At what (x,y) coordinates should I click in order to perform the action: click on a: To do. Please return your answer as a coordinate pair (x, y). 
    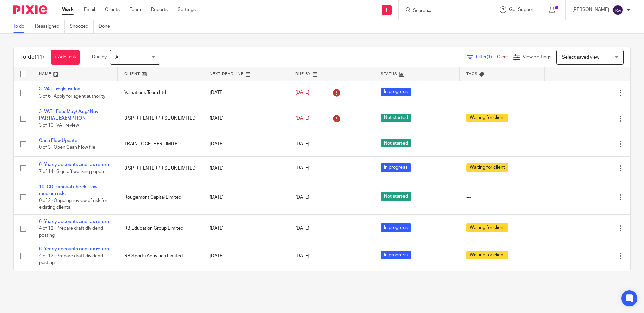
    Looking at the image, I should click on (21, 27).